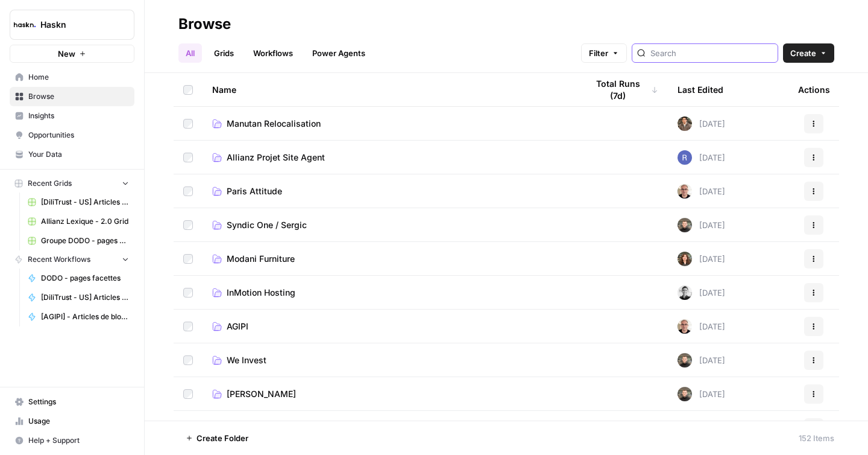  I want to click on span: Usage, so click(78, 421).